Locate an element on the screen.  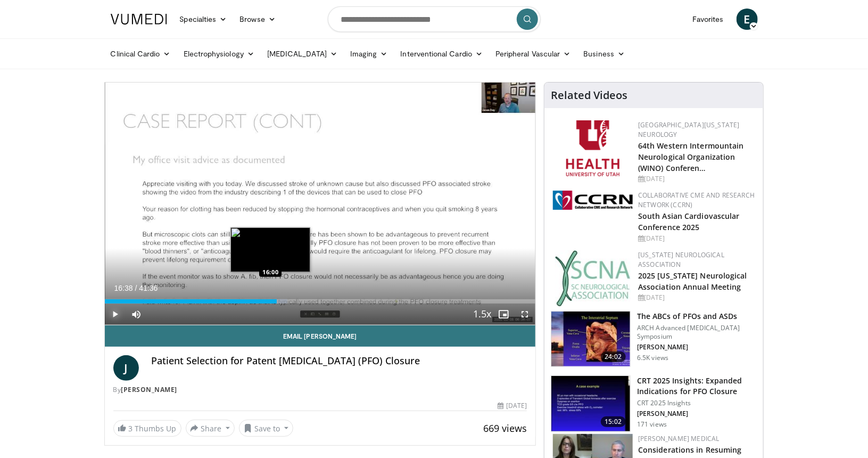
a: J is located at coordinates (126, 368).